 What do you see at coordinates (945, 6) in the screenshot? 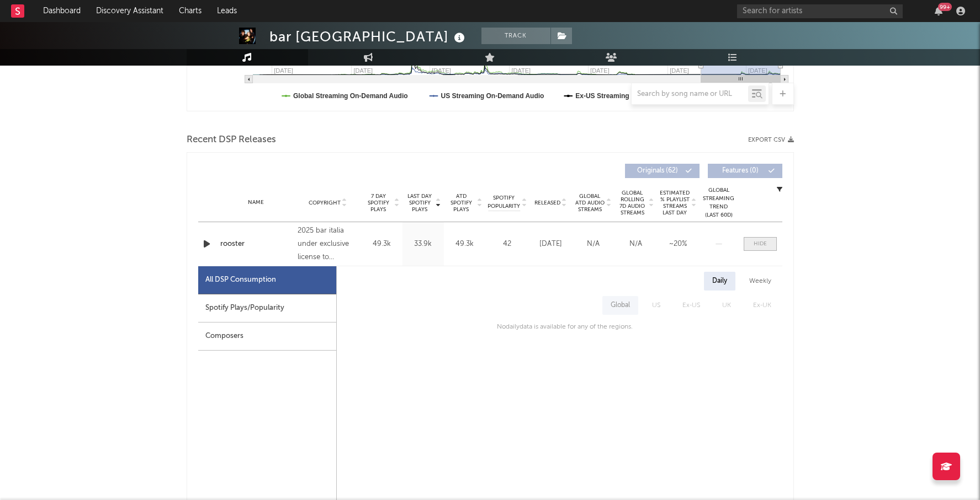
I see `div: 99 +` at bounding box center [945, 6].